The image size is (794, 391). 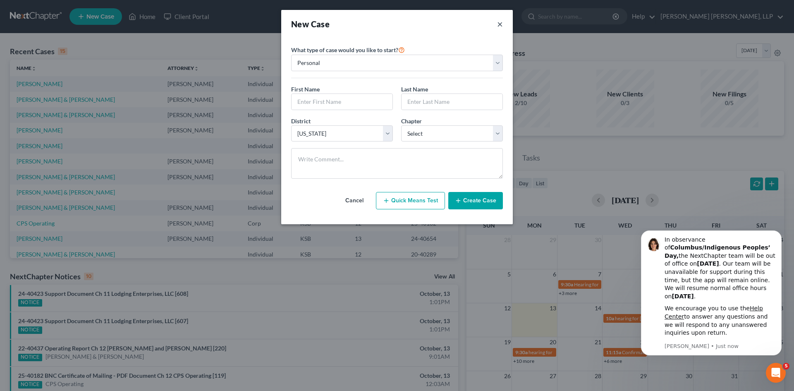 I want to click on div: Message content, so click(x=91, y=60).